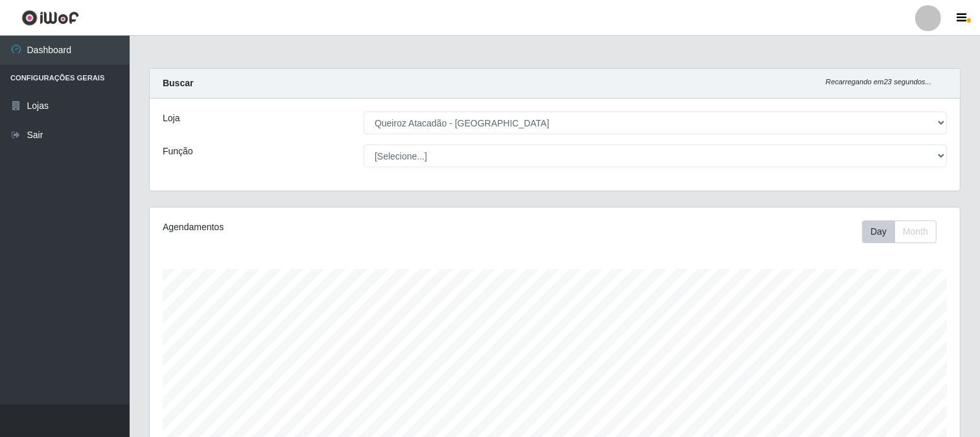 The height and width of the screenshot is (437, 980). What do you see at coordinates (171, 118) in the screenshot?
I see `label: Loja` at bounding box center [171, 118].